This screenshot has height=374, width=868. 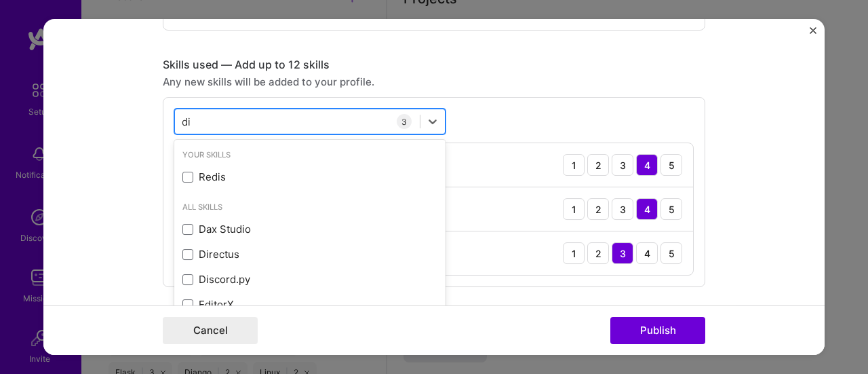 What do you see at coordinates (259, 13) in the screenshot?
I see `span: I’m still working on this project` at bounding box center [259, 13].